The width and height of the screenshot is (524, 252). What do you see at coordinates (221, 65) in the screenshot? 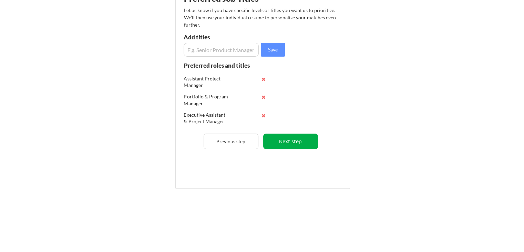
I see `div: Preferred roles and titles` at bounding box center [221, 65].